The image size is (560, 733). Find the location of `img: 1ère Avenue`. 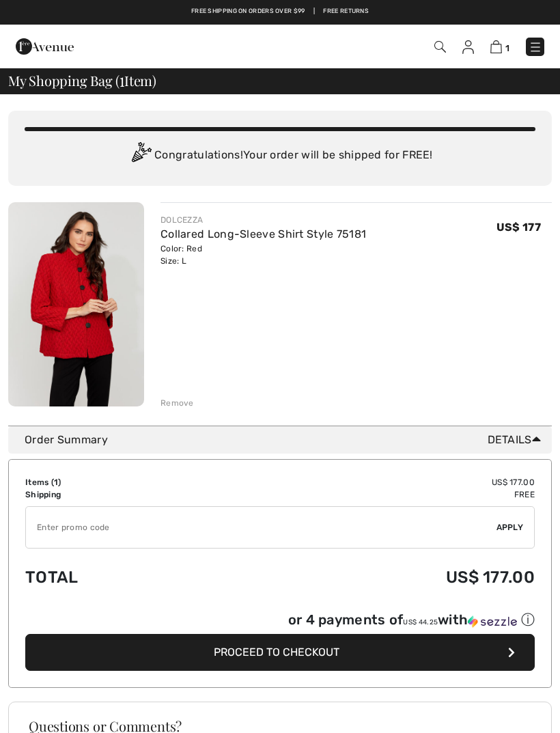

img: 1ère Avenue is located at coordinates (44, 46).